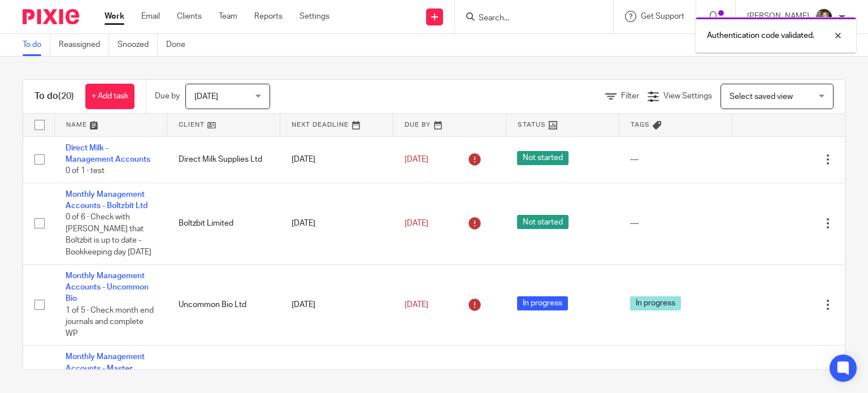 The image size is (868, 393). What do you see at coordinates (223, 159) in the screenshot?
I see `td: Direct Milk Supplies Ltd` at bounding box center [223, 159].